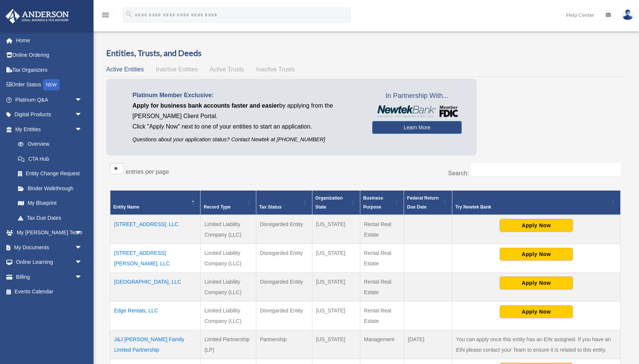  I want to click on span: Record Type, so click(217, 207).